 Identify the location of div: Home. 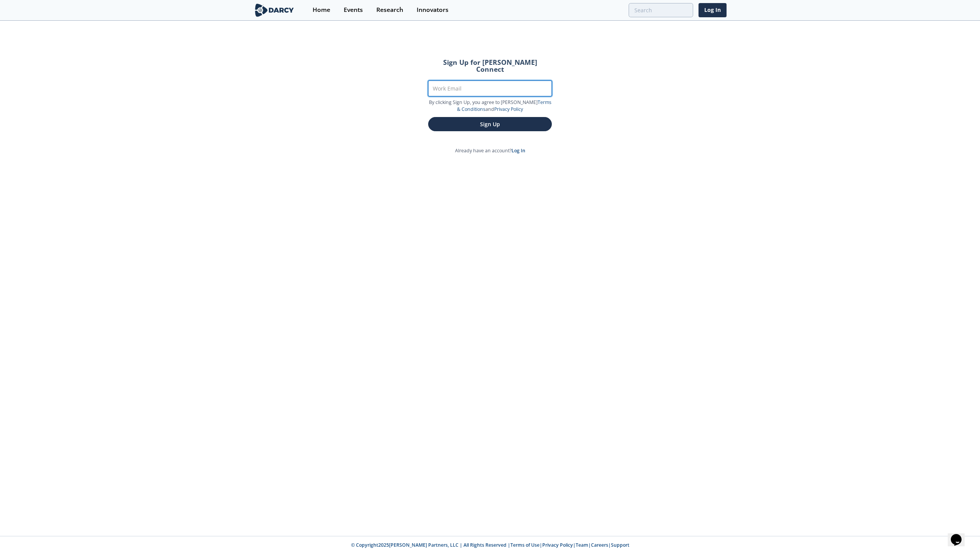
(321, 10).